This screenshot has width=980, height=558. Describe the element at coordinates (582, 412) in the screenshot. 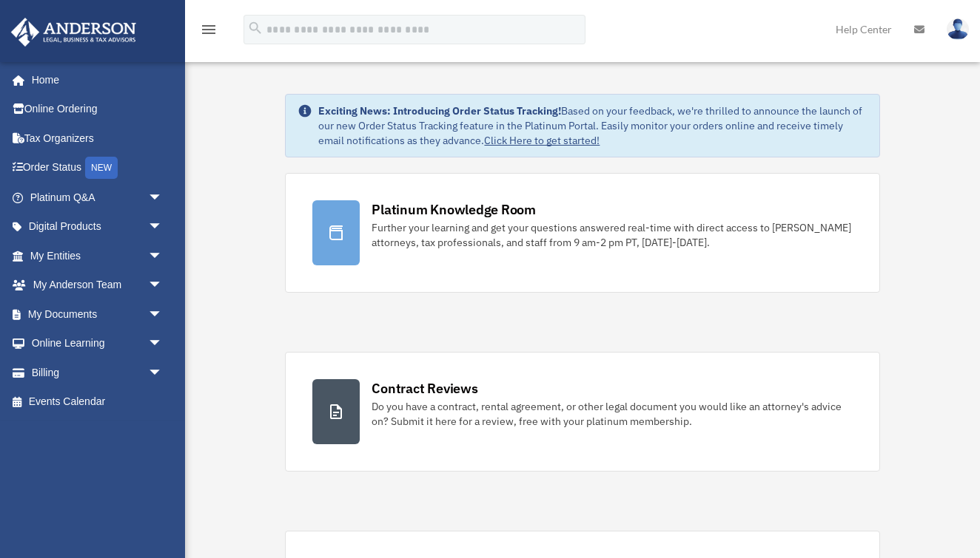

I see `a: Contract Reviews Do you have a contract, rental agreement, or other legal document you would like...` at that location.